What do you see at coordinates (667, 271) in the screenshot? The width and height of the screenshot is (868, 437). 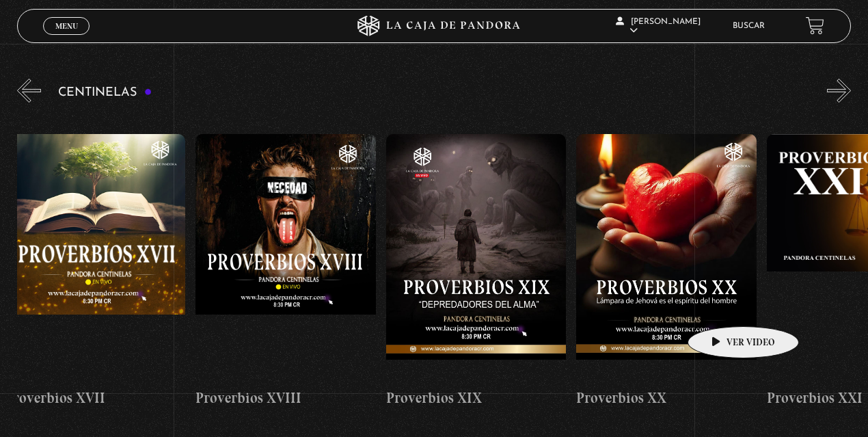 I see `a: Proverbios XX` at bounding box center [667, 271].